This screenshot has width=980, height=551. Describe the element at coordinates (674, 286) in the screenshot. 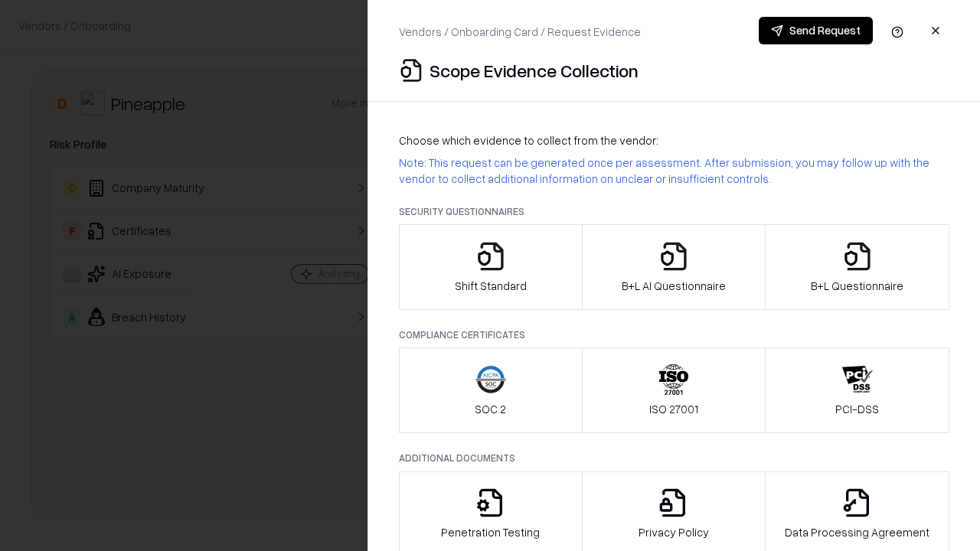

I see `p: B+L AI Questionnaire` at that location.